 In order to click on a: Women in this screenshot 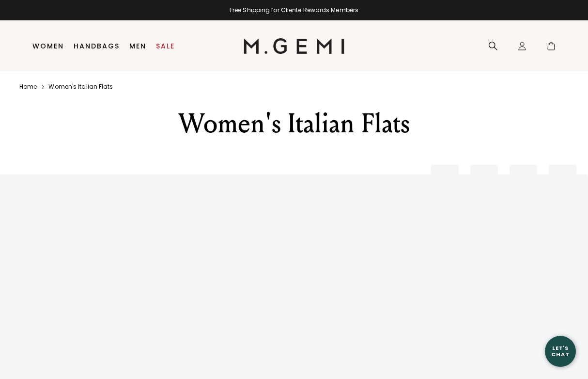, I will do `click(48, 46)`.